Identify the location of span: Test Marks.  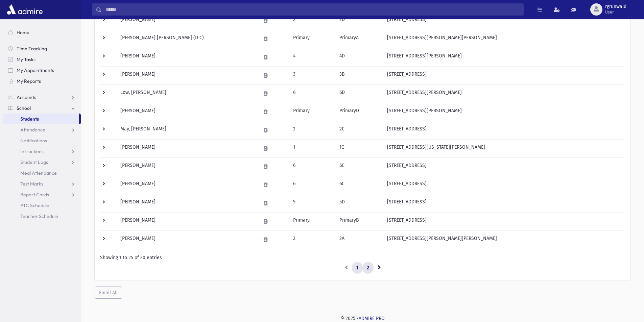
(32, 184).